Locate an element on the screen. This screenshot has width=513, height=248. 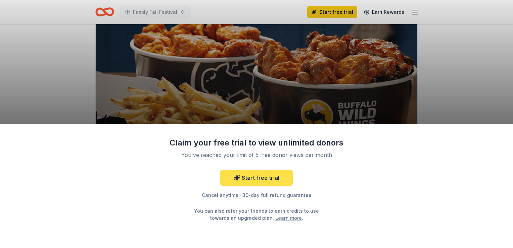
div: Cancel anytime · 30-day full refund guarantee is located at coordinates (256, 195).